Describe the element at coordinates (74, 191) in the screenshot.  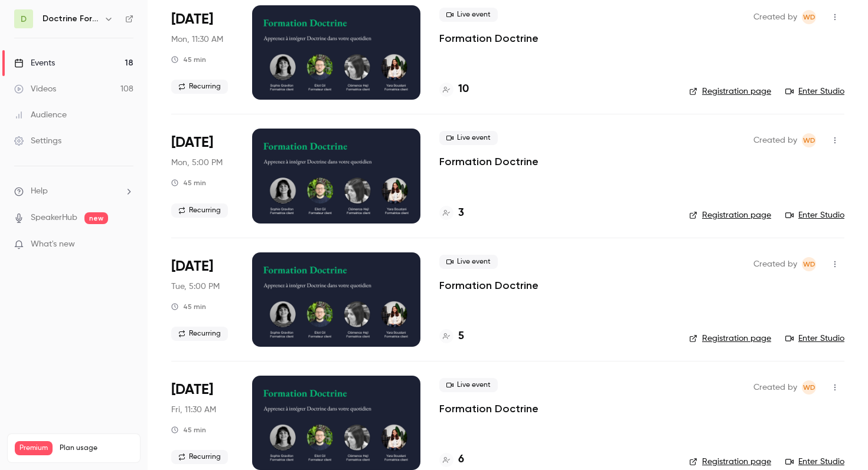
I see `li: help-dropdown-opener` at that location.